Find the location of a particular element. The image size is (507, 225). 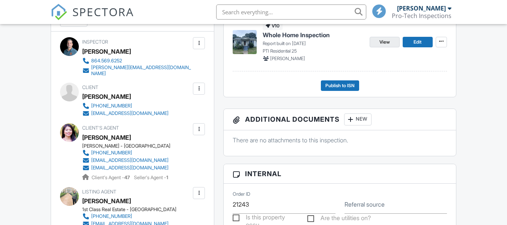

div: New is located at coordinates (358, 119).